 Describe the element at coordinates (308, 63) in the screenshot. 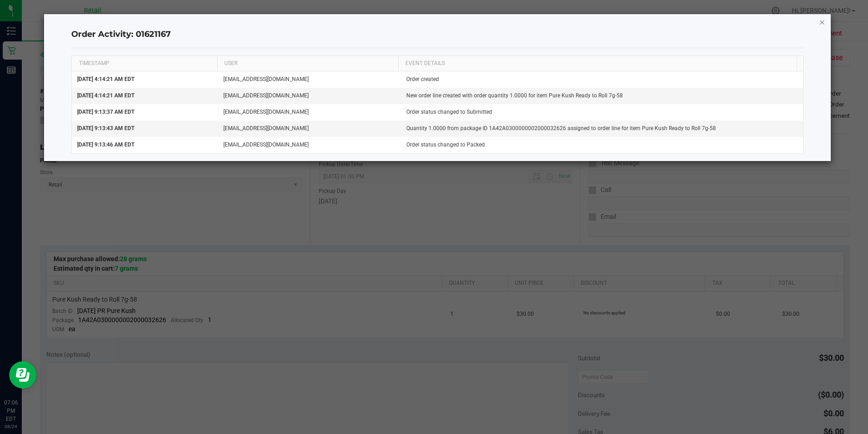

I see `th: USER` at that location.